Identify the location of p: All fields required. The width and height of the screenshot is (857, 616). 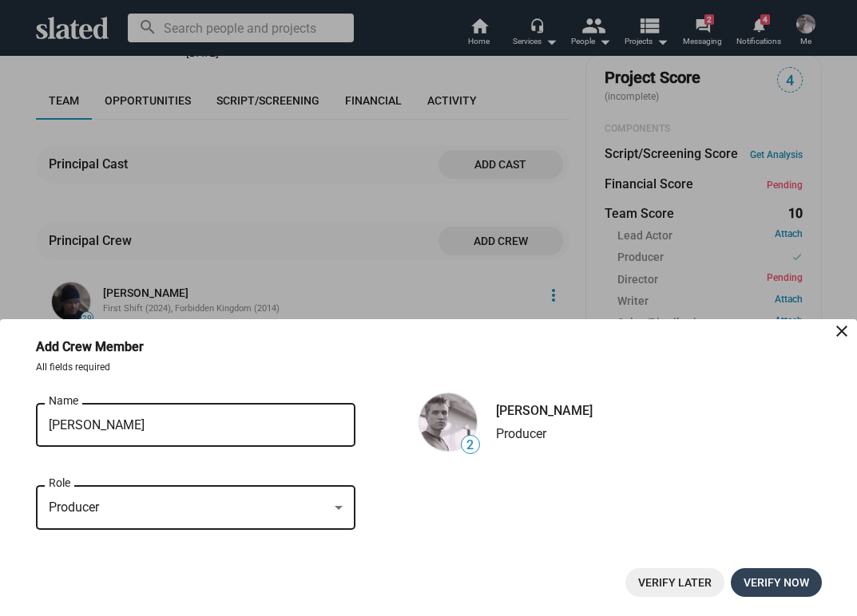
(428, 368).